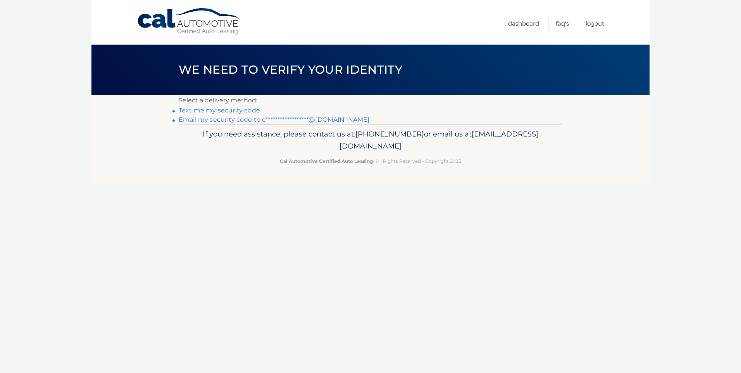 The image size is (741, 373). What do you see at coordinates (595, 23) in the screenshot?
I see `a: Logout` at bounding box center [595, 23].